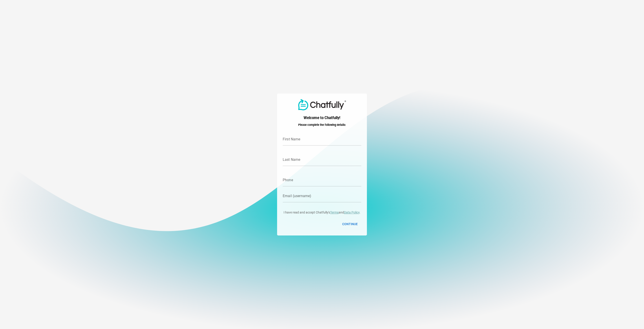 This screenshot has height=329, width=644. I want to click on input: First Name, so click(322, 139).